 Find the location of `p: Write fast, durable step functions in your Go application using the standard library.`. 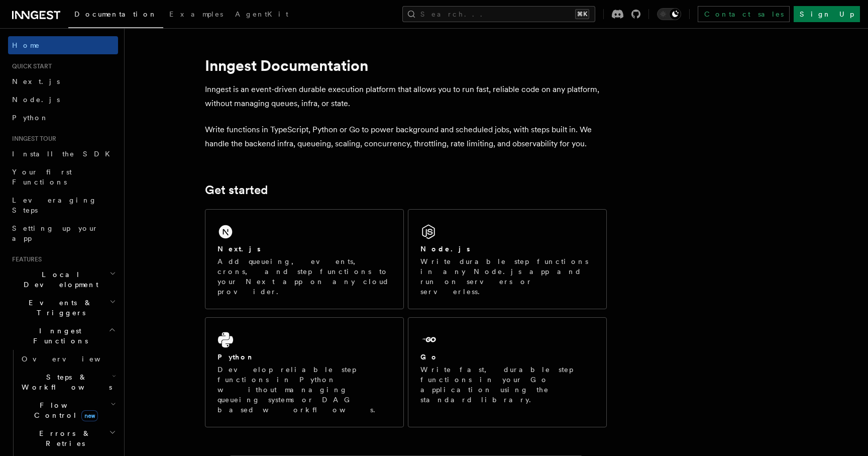

p: Write fast, durable step functions in your Go application using the standard library. is located at coordinates (507, 385).